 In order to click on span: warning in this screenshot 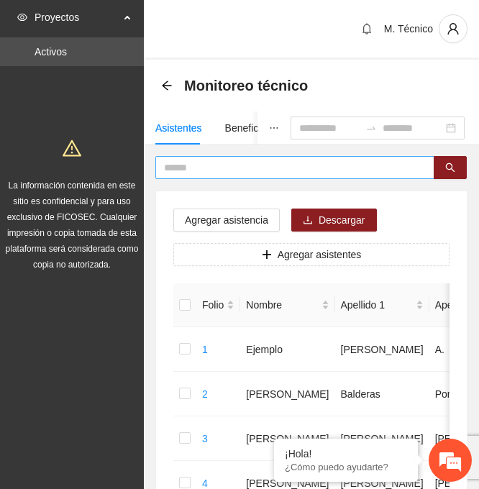, I will do `click(72, 148)`.